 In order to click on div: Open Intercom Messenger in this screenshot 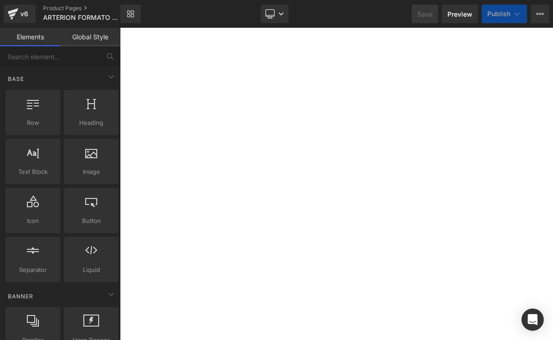, I will do `click(533, 320)`.